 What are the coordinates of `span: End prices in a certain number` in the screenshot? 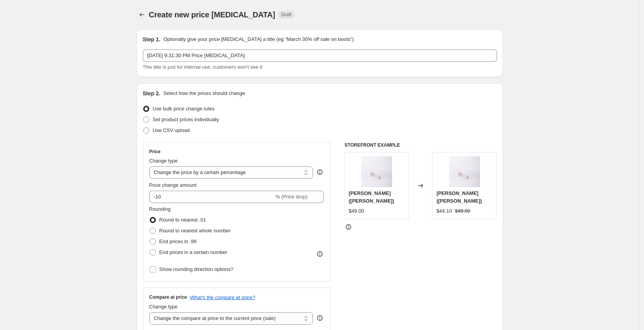 It's located at (194, 252).